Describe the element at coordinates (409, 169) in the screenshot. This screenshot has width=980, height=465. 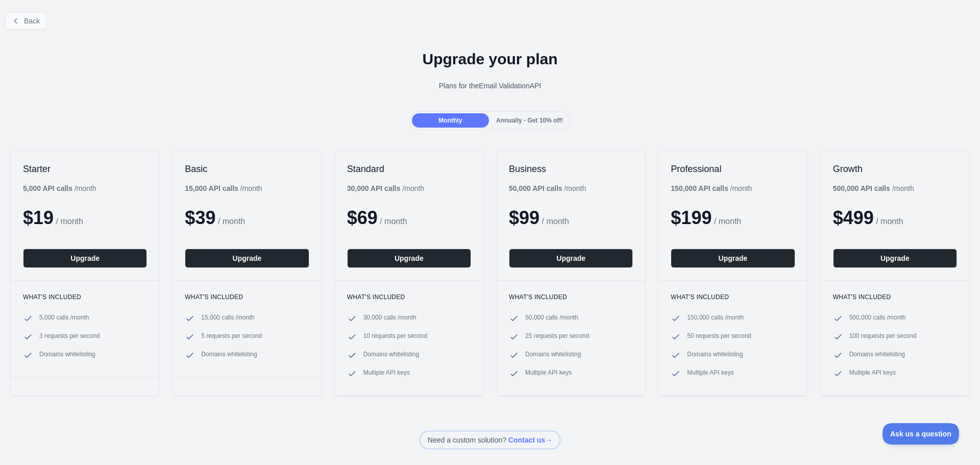
I see `h2: Standard` at that location.